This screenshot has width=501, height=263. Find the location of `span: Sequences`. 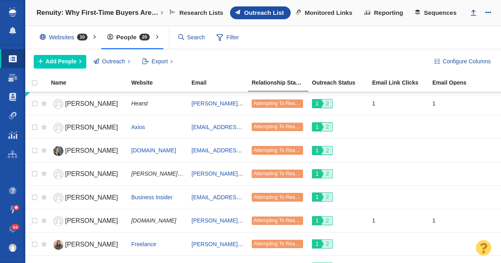

span: Sequences is located at coordinates (440, 13).